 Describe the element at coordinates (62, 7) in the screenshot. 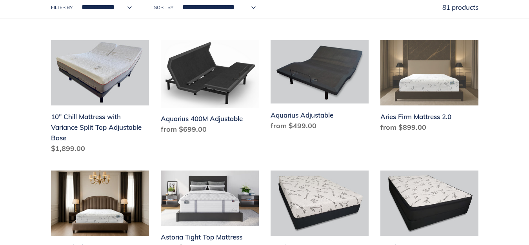

I see `label: Filter by` at that location.